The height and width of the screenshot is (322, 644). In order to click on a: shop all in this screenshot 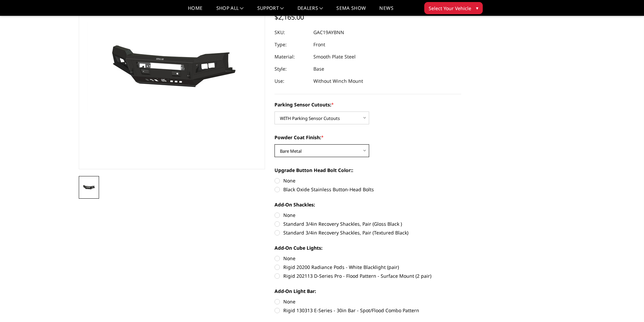, I will do `click(230, 10)`.